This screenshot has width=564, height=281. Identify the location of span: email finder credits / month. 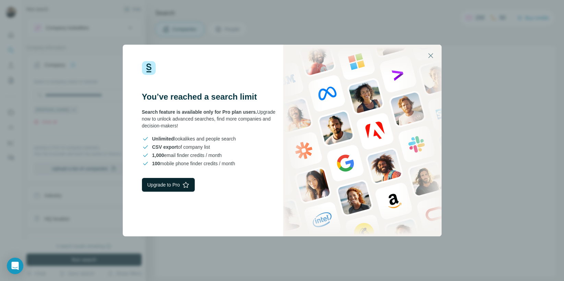
(187, 155).